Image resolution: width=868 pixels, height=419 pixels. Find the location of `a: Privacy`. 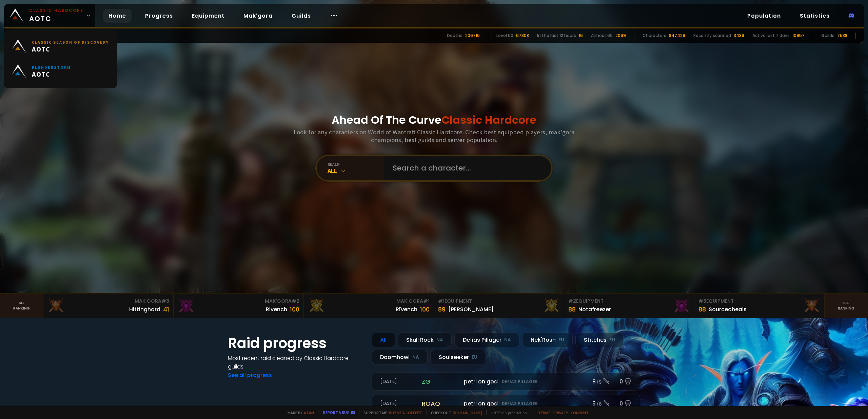

a: Privacy is located at coordinates (560, 413).